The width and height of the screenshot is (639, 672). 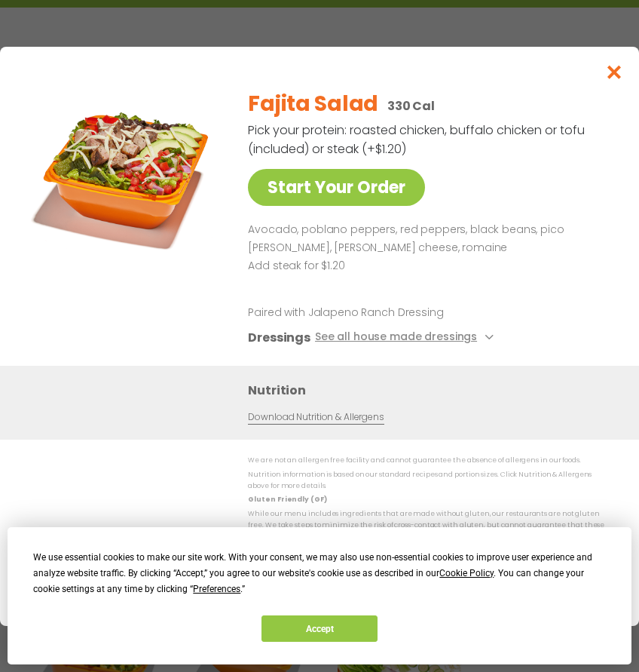 What do you see at coordinates (316, 417) in the screenshot?
I see `a: Download Nutrition & Allergens` at bounding box center [316, 417].